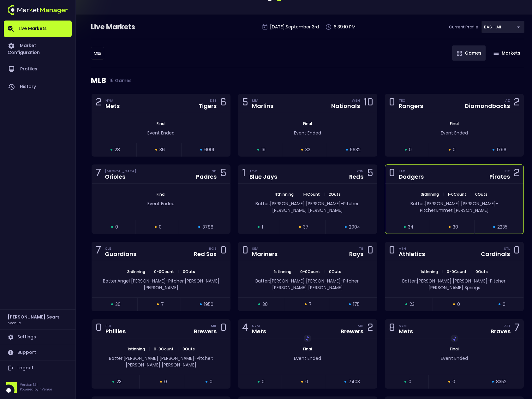 The width and height of the screenshot is (532, 399). I want to click on span: 19, so click(263, 150).